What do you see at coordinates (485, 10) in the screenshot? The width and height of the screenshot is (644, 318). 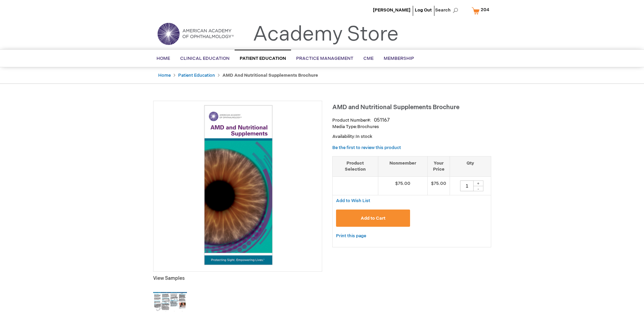 I see `span: 204` at bounding box center [485, 10].